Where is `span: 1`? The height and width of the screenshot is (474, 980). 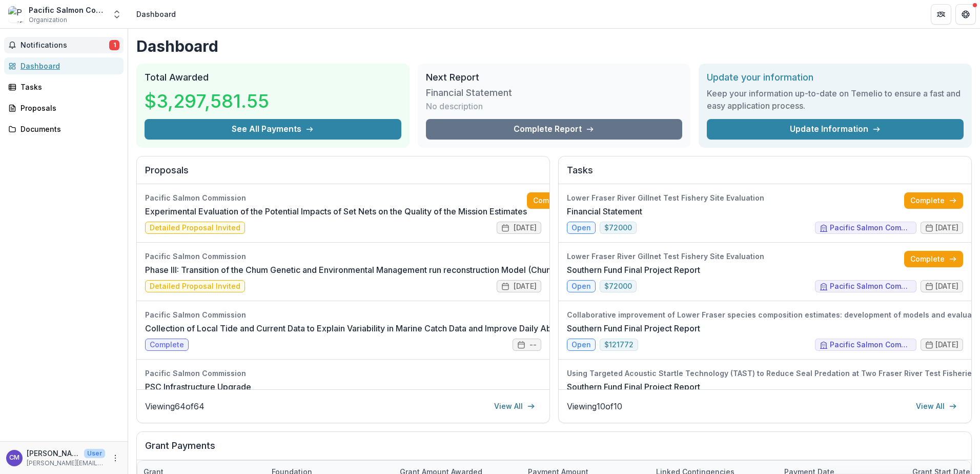
span: 1 is located at coordinates (114, 45).